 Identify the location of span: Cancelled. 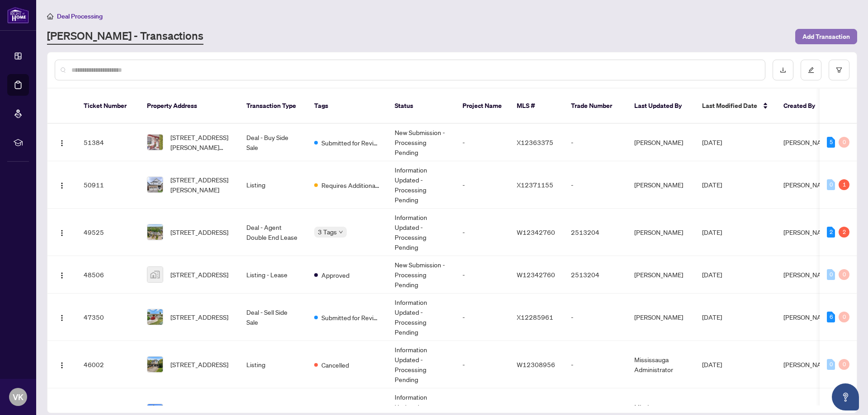
(335, 365).